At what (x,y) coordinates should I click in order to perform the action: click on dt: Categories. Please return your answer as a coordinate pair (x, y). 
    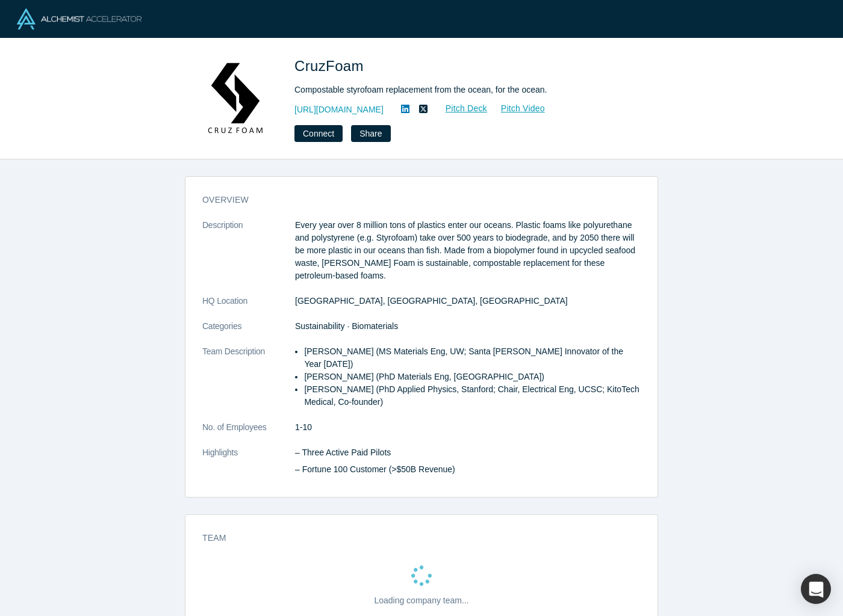
    Looking at the image, I should click on (248, 333).